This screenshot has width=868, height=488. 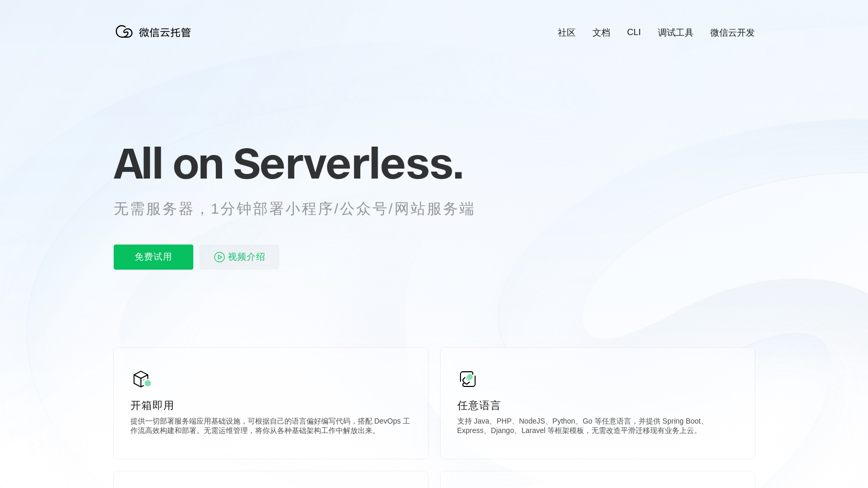 What do you see at coordinates (598, 427) in the screenshot?
I see `p: 支持 Java、PHP、NodeJS、Python、Go 等任意语言，并提供 Spring Boot、Express、Django、Laravel 等框架模板，无需改造平滑迁移现有业务上云。` at bounding box center [598, 427].